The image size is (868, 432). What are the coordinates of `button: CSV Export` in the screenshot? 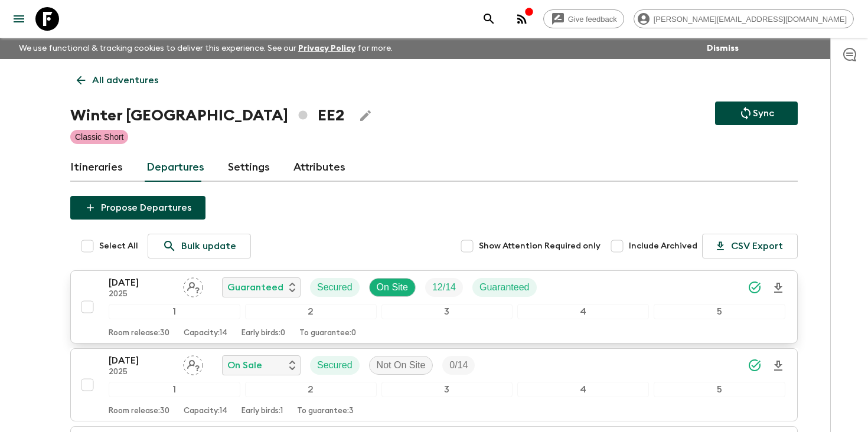 It's located at (750, 246).